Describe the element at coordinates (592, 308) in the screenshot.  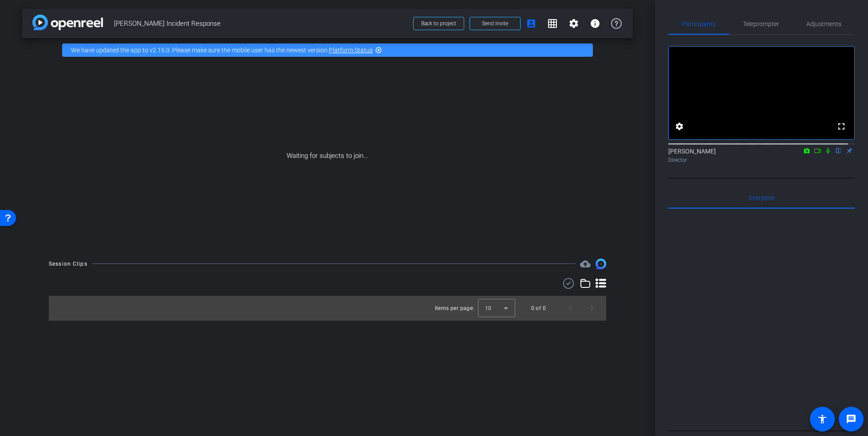
I see `button: Next page` at that location.